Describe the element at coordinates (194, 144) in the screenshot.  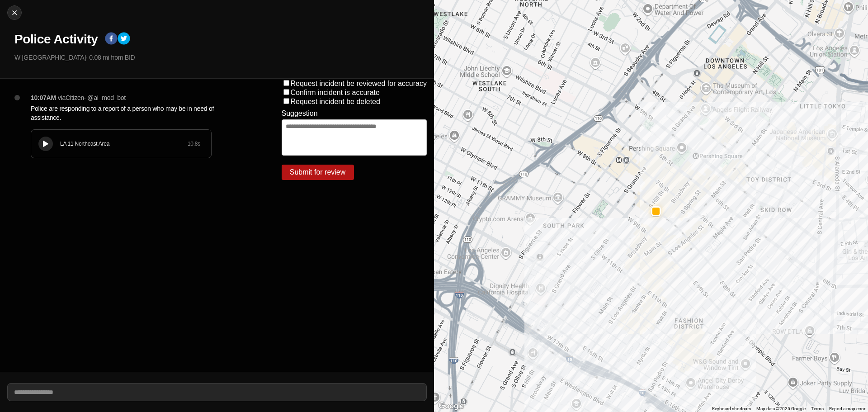
I see `div: 10.8 s` at that location.